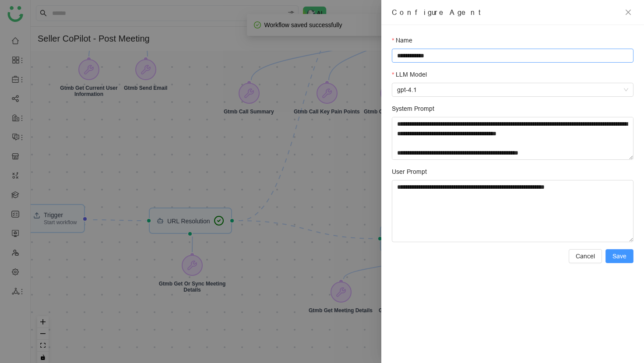 Image resolution: width=644 pixels, height=363 pixels. Describe the element at coordinates (505, 12) in the screenshot. I see `div: Configure Agent` at that location.